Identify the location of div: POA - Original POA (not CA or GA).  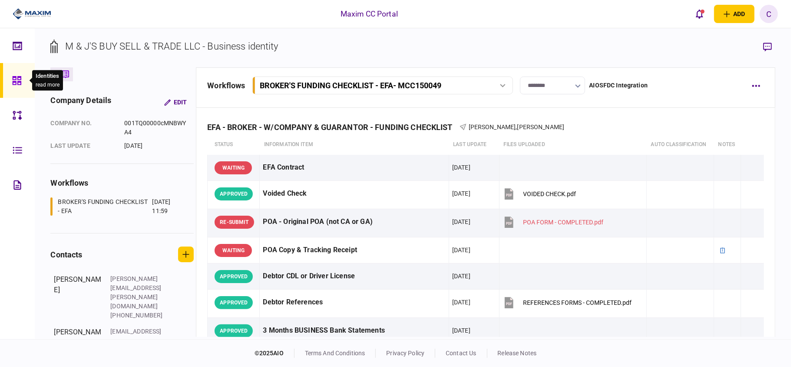
(354, 221).